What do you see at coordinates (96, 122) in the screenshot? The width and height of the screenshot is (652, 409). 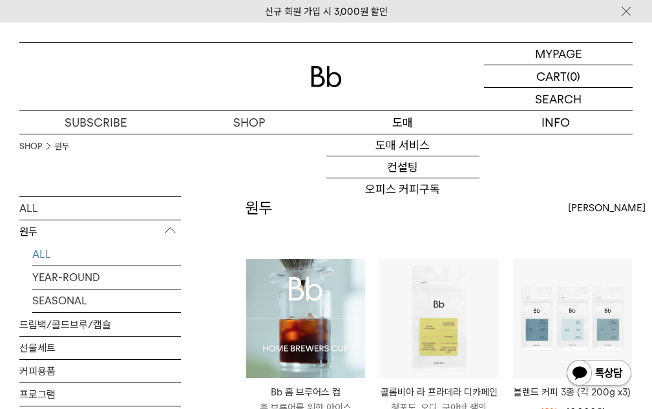 I see `p: SUBSCRIBE` at bounding box center [96, 122].